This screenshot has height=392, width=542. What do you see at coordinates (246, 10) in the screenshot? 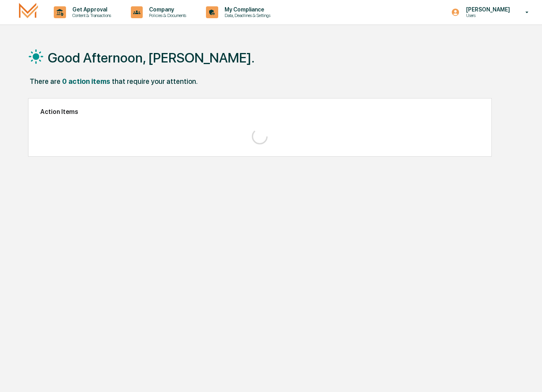
I see `p: My Compliance` at bounding box center [246, 10].